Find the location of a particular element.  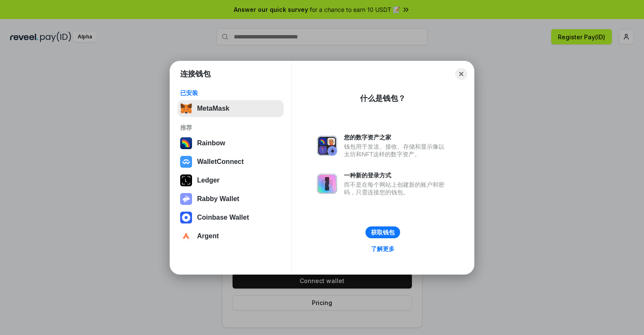

button: 获取钱包 is located at coordinates (383, 232).